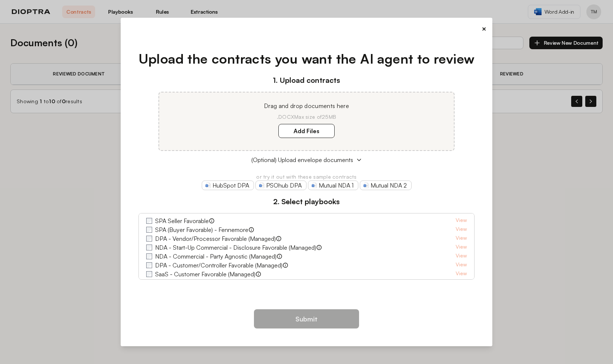  Describe the element at coordinates (306, 202) in the screenshot. I see `h3: 2. Select playbooks` at that location.